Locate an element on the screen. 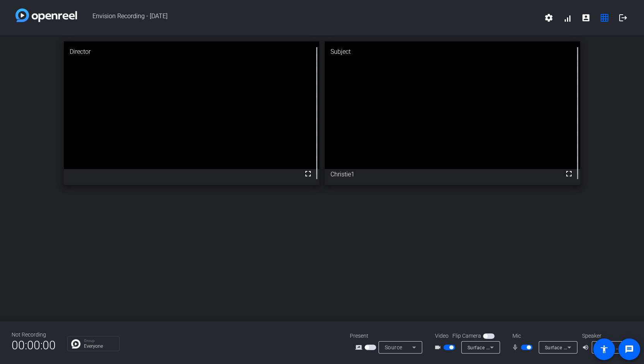  span: Video is located at coordinates (442, 336).